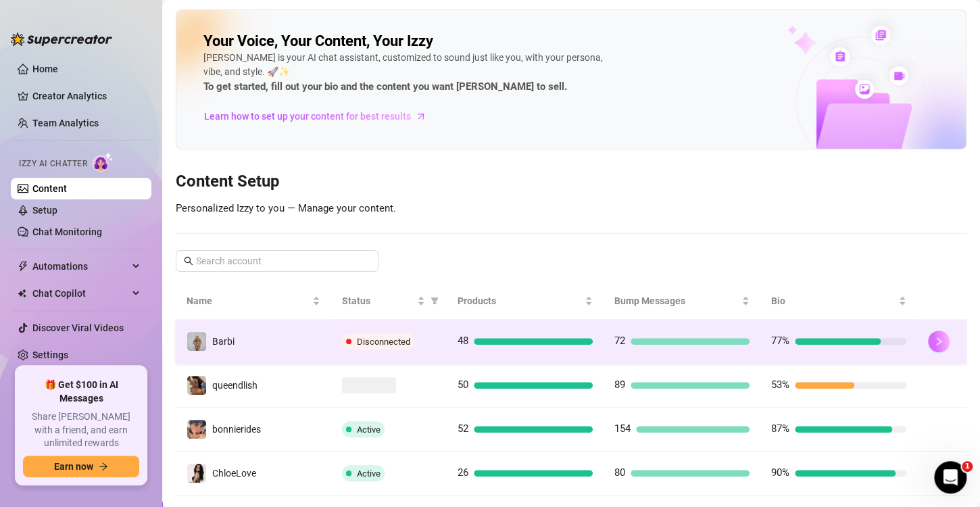 Image resolution: width=980 pixels, height=507 pixels. I want to click on span: bonnierides, so click(236, 429).